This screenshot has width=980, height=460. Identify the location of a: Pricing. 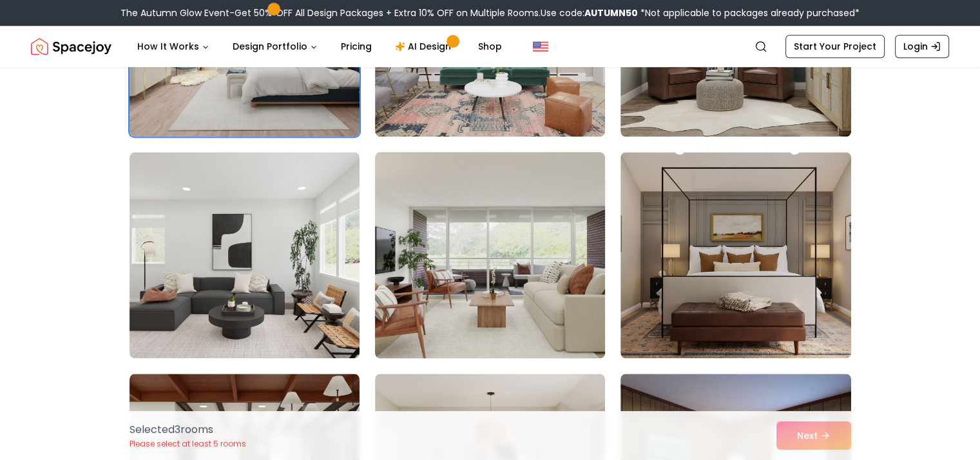
(356, 47).